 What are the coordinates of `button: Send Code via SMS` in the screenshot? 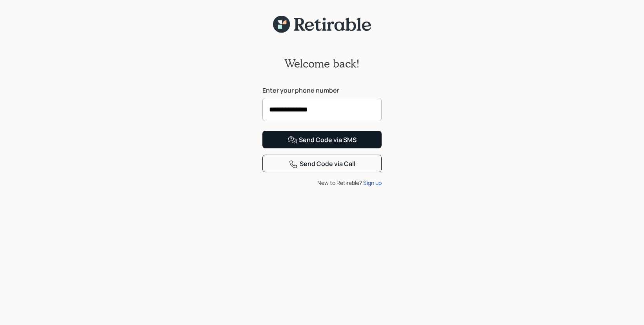 It's located at (322, 139).